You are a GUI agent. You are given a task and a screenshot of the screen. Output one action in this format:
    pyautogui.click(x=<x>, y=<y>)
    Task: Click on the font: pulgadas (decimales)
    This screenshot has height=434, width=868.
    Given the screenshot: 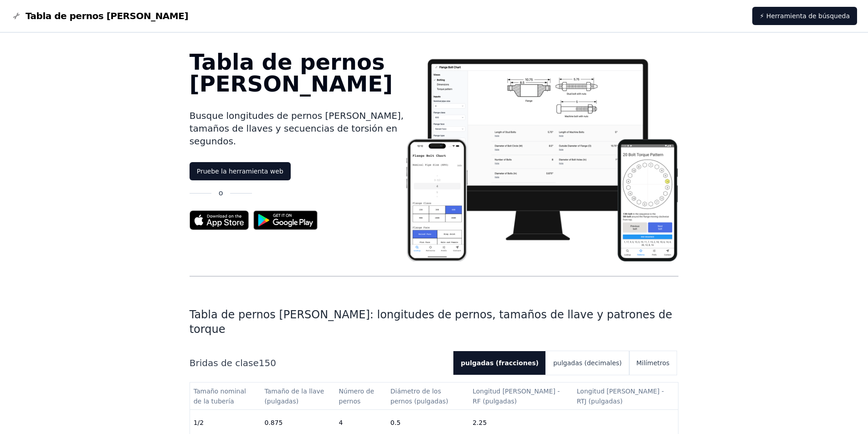 What is the action you would take?
    pyautogui.click(x=587, y=363)
    